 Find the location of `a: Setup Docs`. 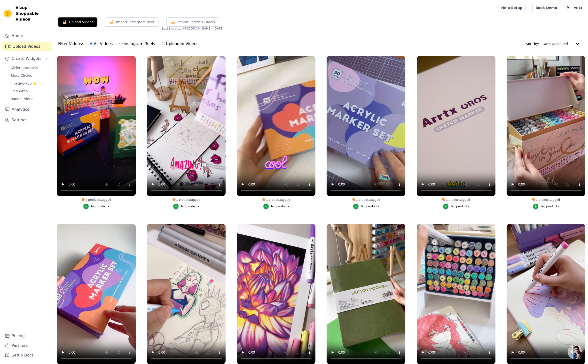

a: Setup Docs is located at coordinates (27, 355).